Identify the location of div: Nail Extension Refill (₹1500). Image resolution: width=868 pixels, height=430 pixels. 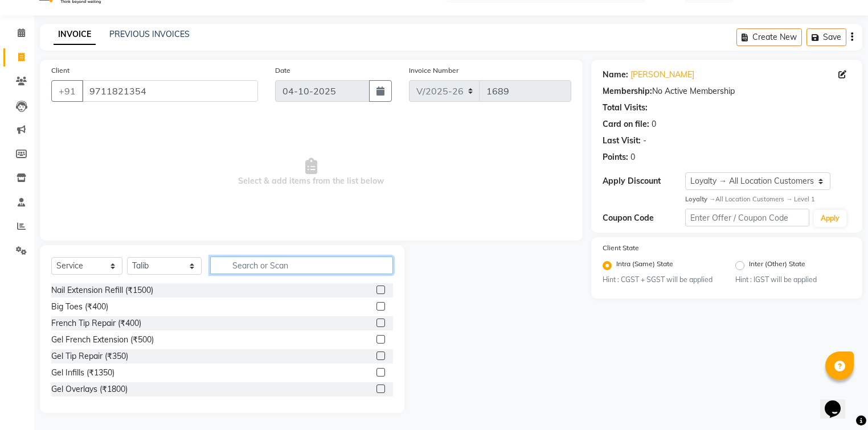
(102, 290).